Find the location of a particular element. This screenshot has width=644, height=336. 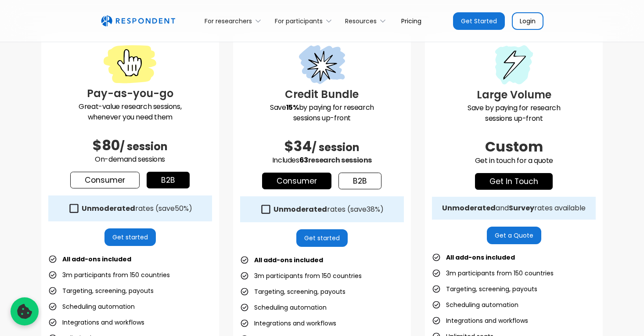

span: 50% is located at coordinates (182, 208).